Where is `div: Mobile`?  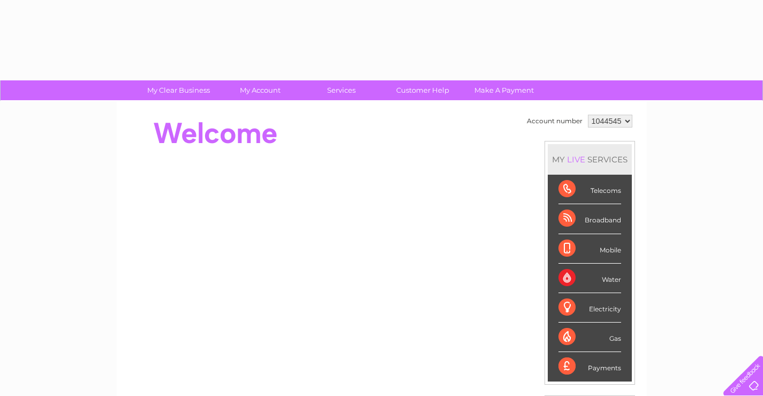
div: Mobile is located at coordinates (590, 249).